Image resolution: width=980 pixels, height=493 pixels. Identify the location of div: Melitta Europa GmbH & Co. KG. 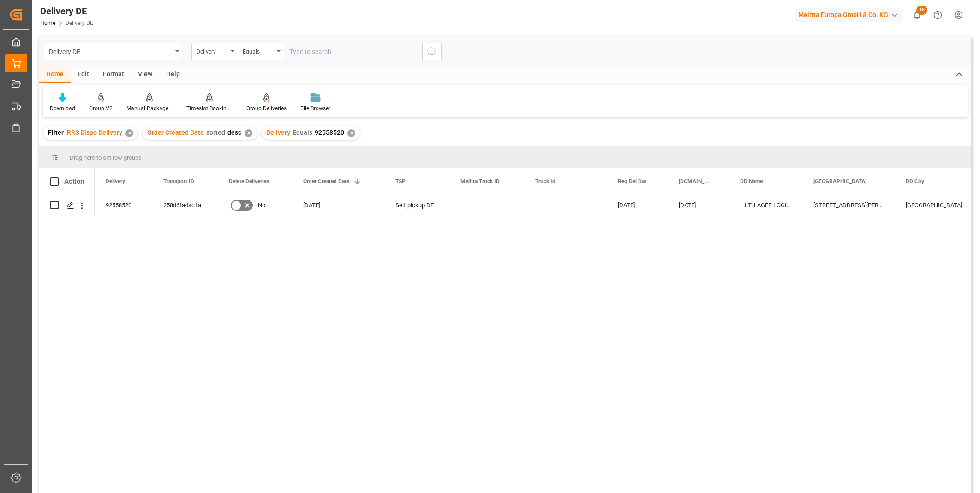
(848, 15).